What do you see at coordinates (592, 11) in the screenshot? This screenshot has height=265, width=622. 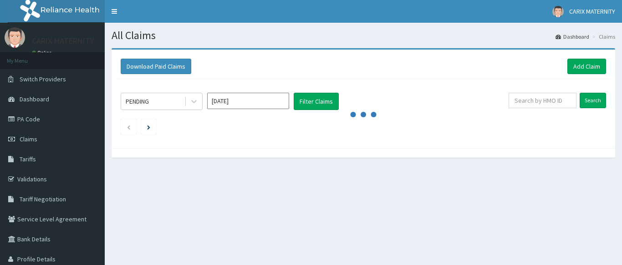 I see `span: CARIX MATERNITY` at bounding box center [592, 11].